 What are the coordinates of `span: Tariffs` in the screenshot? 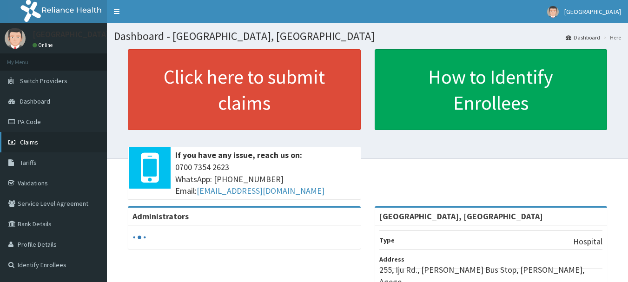 It's located at (28, 163).